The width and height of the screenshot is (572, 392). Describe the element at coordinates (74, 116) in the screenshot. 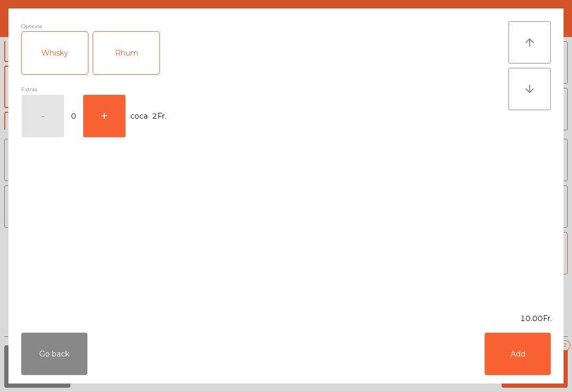

I see `span: 0` at that location.